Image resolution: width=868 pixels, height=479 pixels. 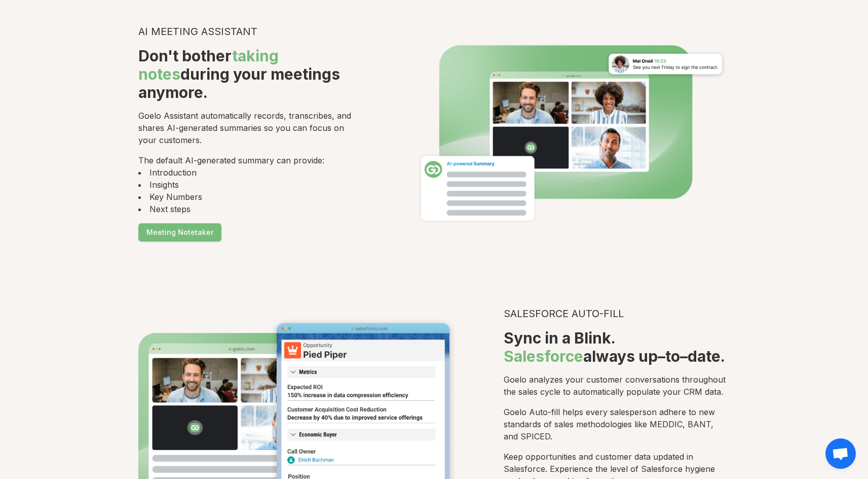 I want to click on li: Introduction, so click(x=251, y=172).